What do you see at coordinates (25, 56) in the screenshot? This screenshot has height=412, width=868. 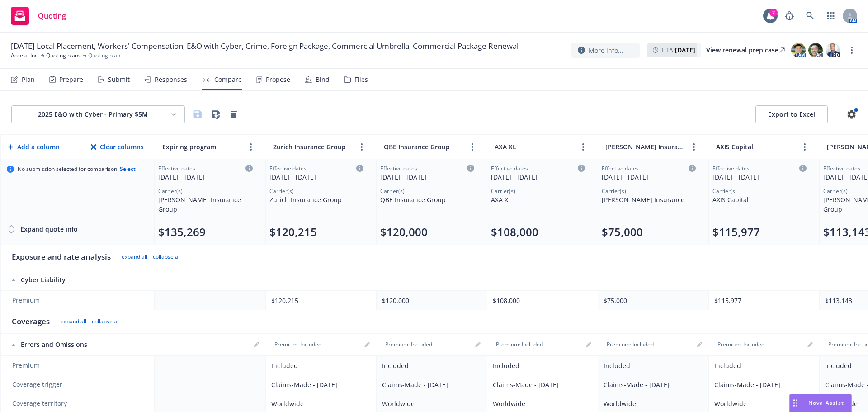 I see `a: Accela, Inc.` at bounding box center [25, 56].